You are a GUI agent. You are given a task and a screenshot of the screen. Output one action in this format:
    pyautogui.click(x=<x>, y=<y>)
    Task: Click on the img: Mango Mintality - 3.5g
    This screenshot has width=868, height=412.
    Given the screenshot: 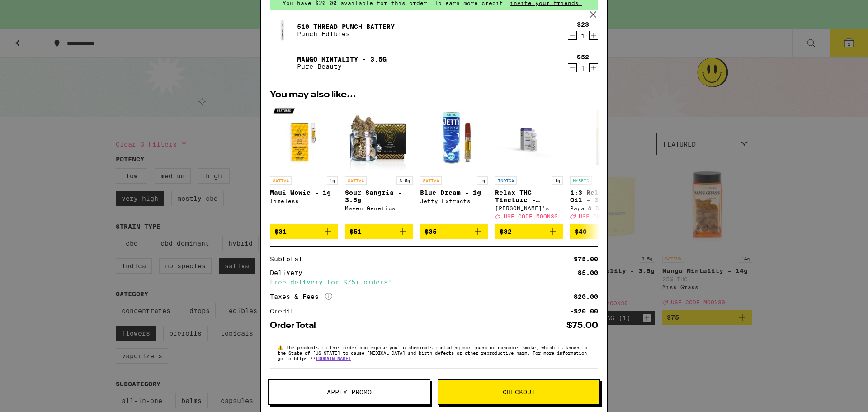 What is the action you would take?
    pyautogui.click(x=282, y=63)
    